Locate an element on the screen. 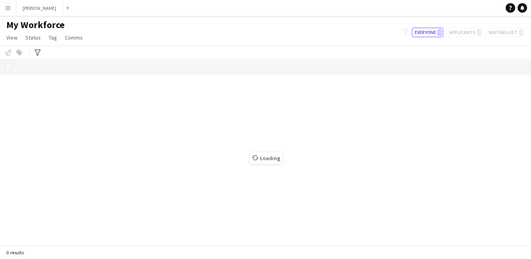 This screenshot has width=531, height=259. button: Everyone0 is located at coordinates (427, 32).